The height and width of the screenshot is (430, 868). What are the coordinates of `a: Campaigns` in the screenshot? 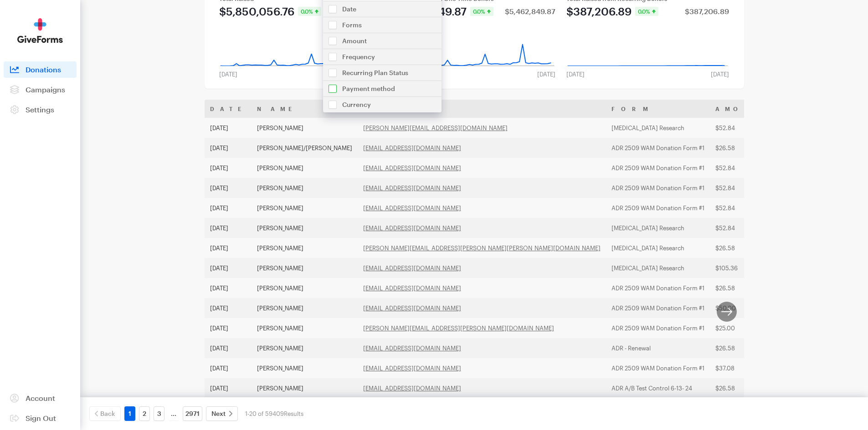 It's located at (40, 90).